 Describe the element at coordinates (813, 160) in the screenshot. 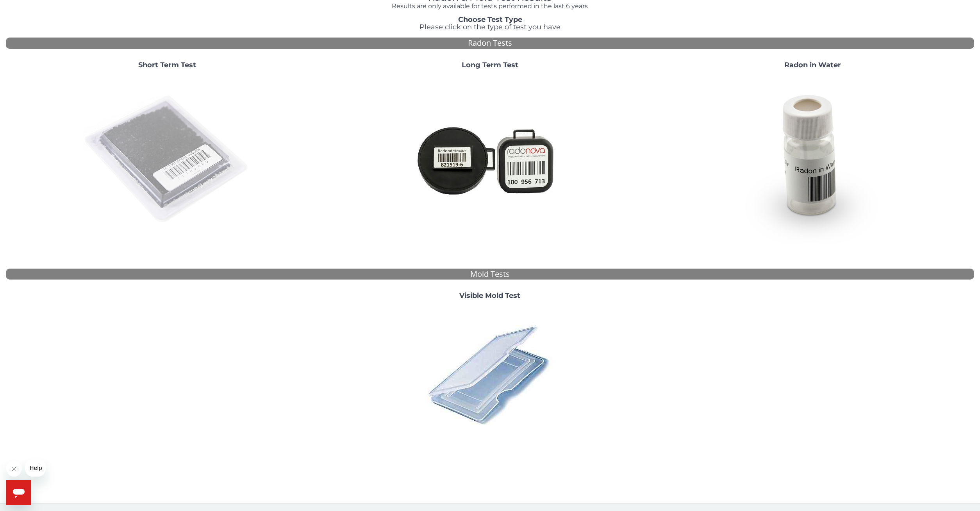

I see `img: RadoninWater.jpg` at that location.